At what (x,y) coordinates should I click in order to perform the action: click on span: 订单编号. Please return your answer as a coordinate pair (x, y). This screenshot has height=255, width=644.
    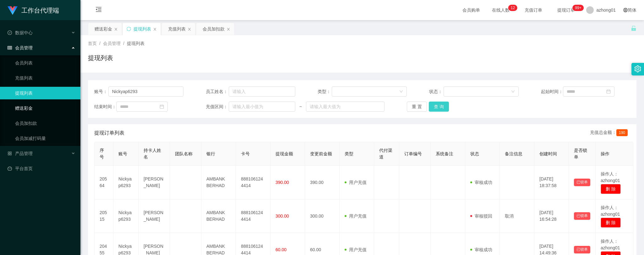
    Looking at the image, I should click on (413, 154).